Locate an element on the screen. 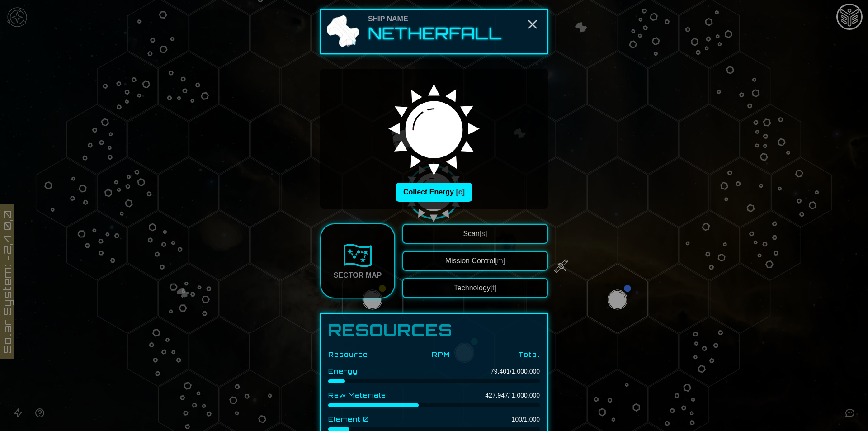 The height and width of the screenshot is (431, 868). div: Sector Map is located at coordinates (357, 275).